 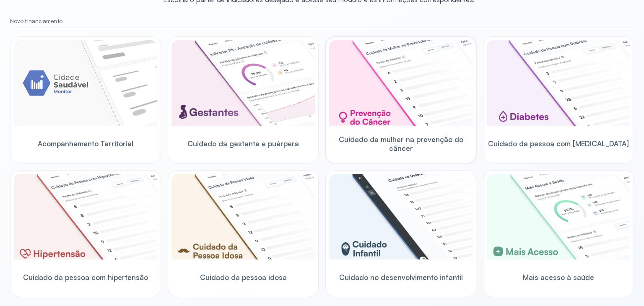 I want to click on img: placeholder-module-ilustration.png, so click(x=85, y=83).